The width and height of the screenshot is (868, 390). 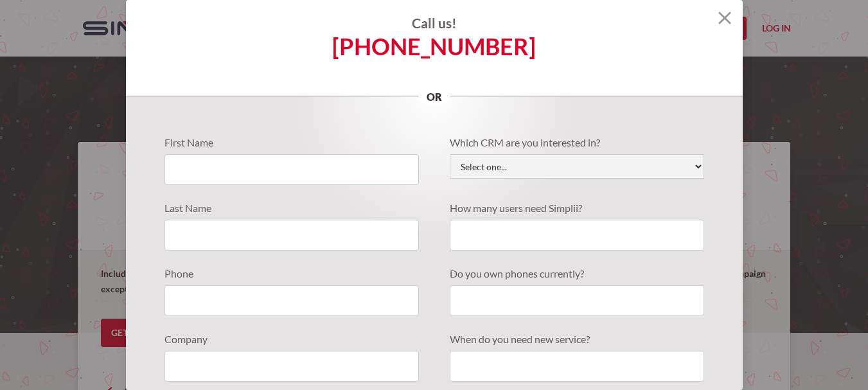 What do you see at coordinates (577, 340) in the screenshot?
I see `label: When do you need new service?` at bounding box center [577, 340].